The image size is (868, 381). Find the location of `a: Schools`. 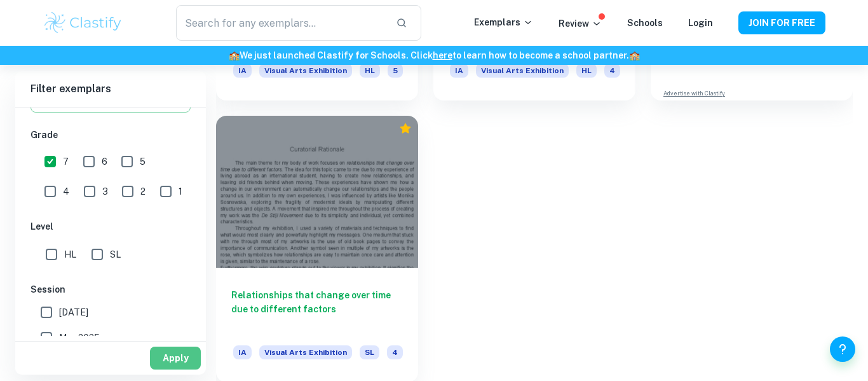

a: Schools is located at coordinates (645, 23).